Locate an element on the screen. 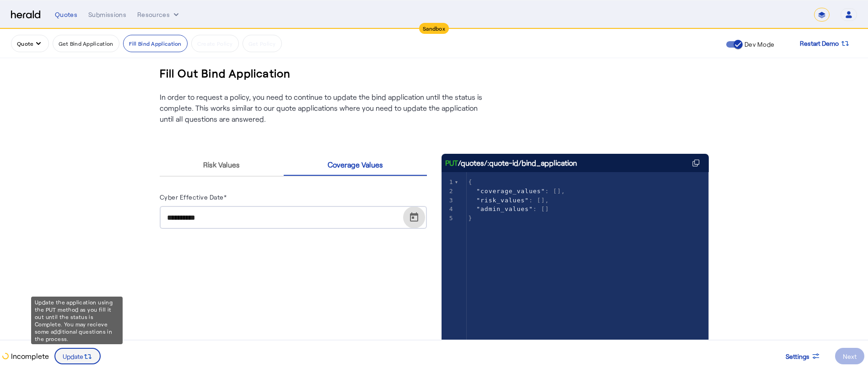  span: Settings is located at coordinates (797, 356).